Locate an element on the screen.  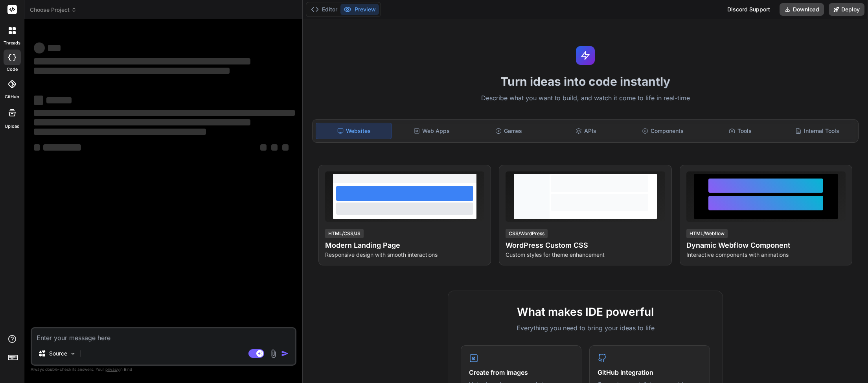
img: Pick Models is located at coordinates (73, 354).